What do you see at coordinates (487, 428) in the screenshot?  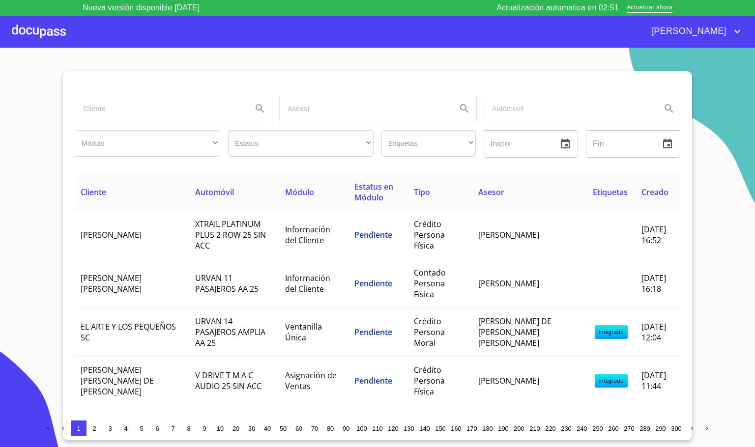 I see `span: 180` at bounding box center [487, 428].